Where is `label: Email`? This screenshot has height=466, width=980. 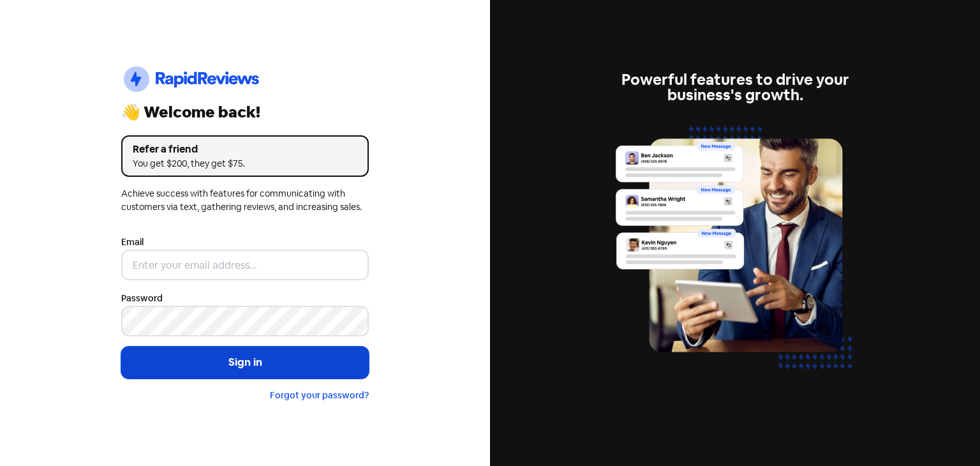
label: Email is located at coordinates (132, 242).